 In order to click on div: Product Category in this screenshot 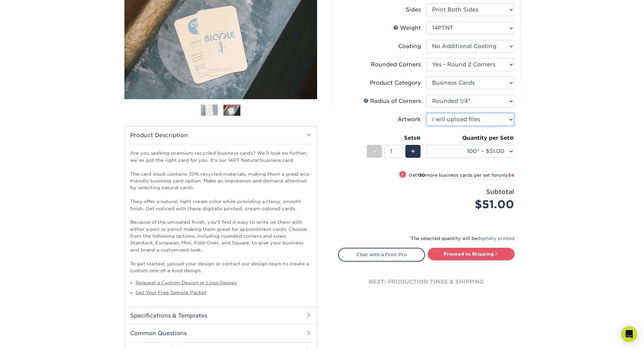, I will do `click(395, 83)`.